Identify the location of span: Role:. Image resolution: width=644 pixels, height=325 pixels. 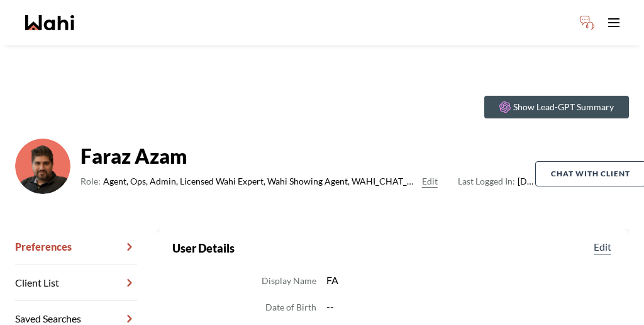
(90, 181).